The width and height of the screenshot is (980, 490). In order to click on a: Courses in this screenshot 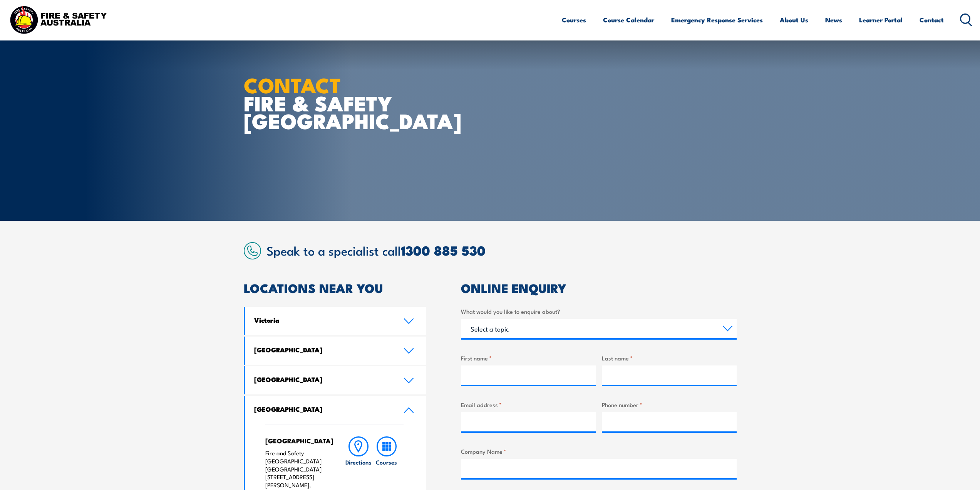, I will do `click(573, 20)`.